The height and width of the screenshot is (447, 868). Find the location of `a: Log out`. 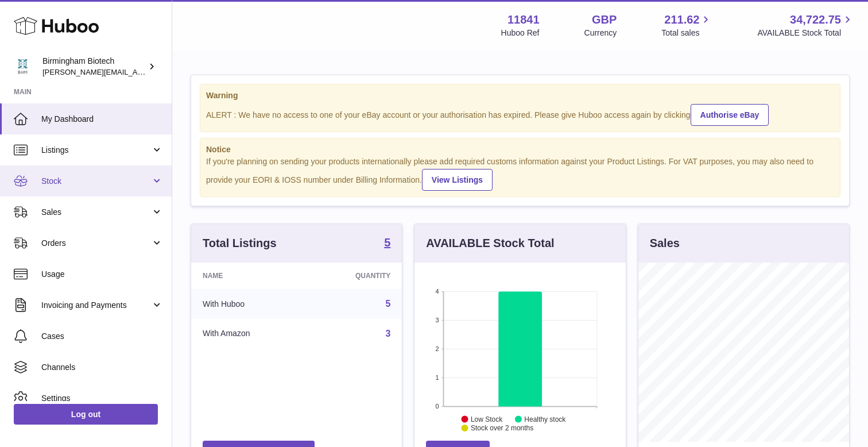

a: Log out is located at coordinates (85, 414).